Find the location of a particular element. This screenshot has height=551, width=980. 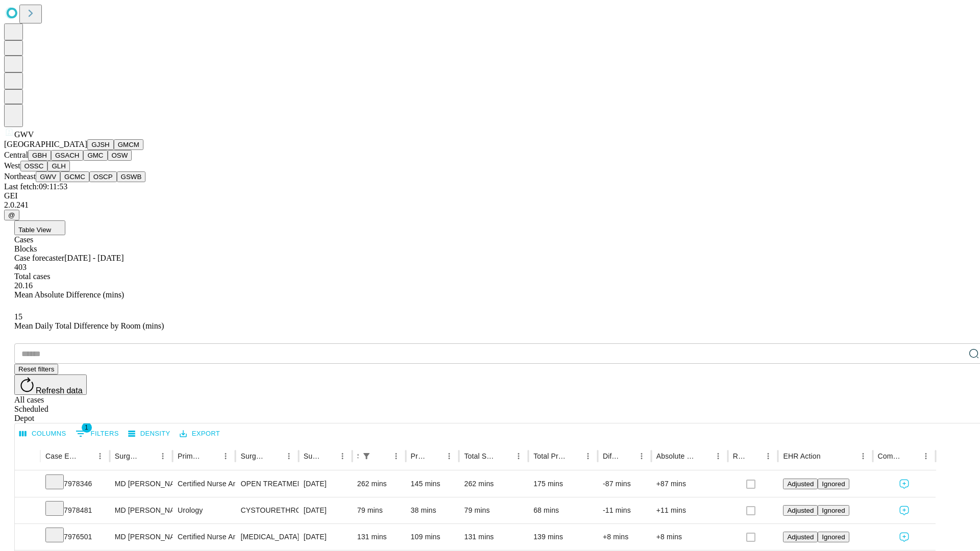

span: 15 is located at coordinates (18, 316).